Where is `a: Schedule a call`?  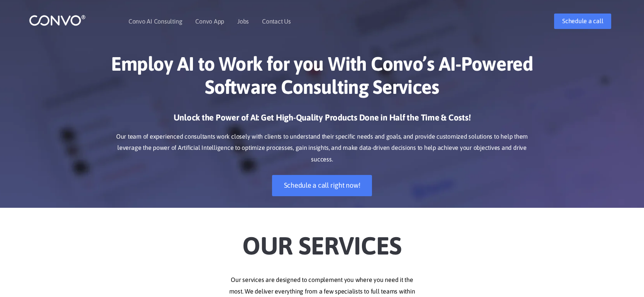 a: Schedule a call is located at coordinates (583, 21).